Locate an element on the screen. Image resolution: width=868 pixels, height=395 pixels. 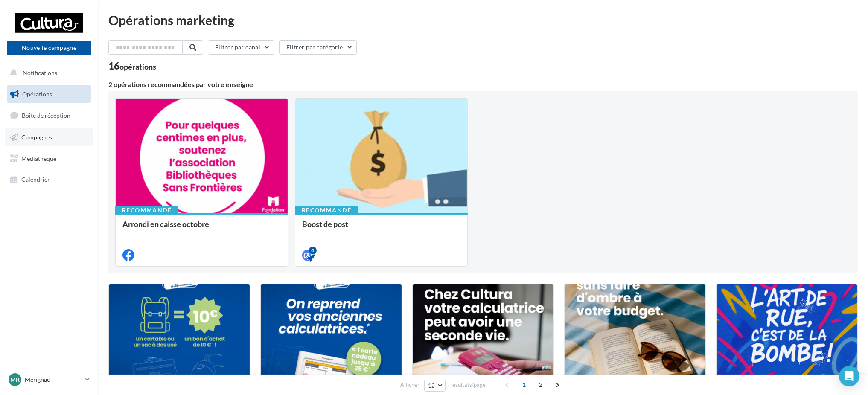
button: Notifications is located at coordinates (47, 73).